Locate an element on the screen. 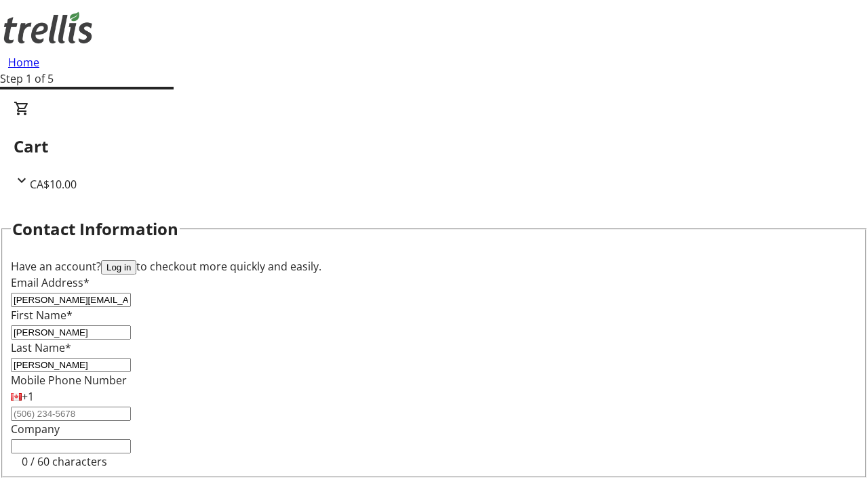  label: Email Address* is located at coordinates (50, 283).